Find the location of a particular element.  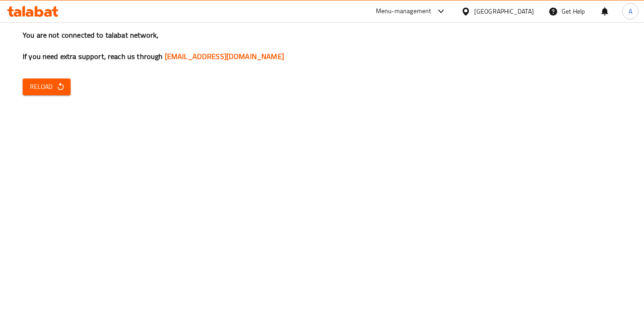

button: Reload is located at coordinates (47, 87).